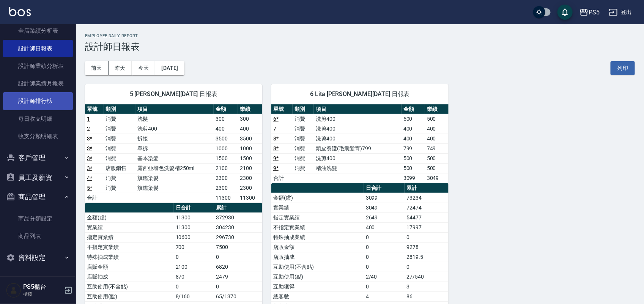 The image size is (644, 304). Describe the element at coordinates (38, 48) in the screenshot. I see `a: 設計師日報表` at that location.